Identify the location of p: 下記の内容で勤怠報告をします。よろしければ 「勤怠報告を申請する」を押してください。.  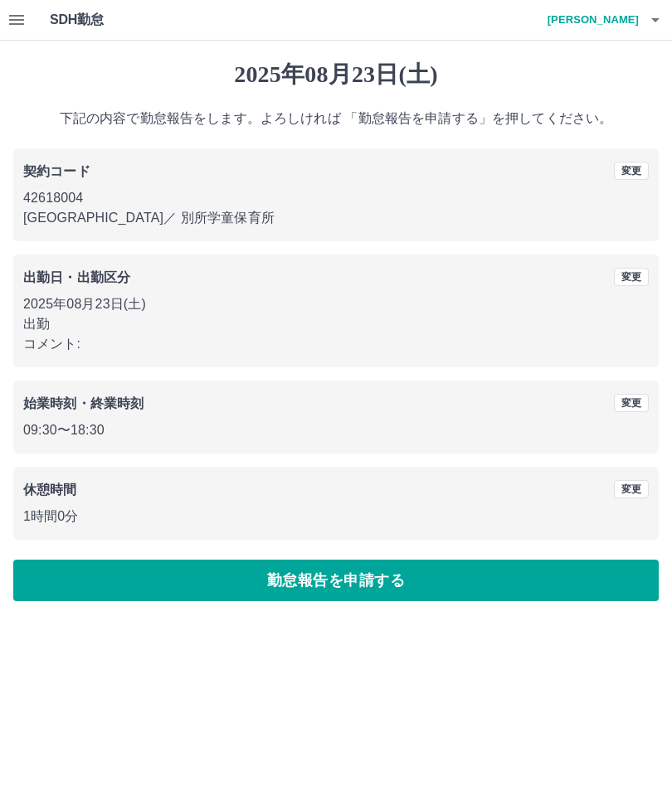
(336, 118).